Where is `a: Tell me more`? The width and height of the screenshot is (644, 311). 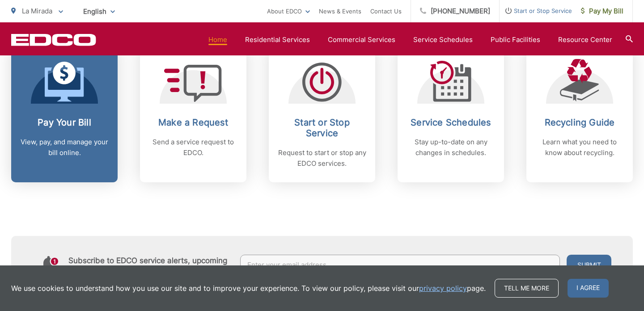 a: Tell me more is located at coordinates (526, 289).